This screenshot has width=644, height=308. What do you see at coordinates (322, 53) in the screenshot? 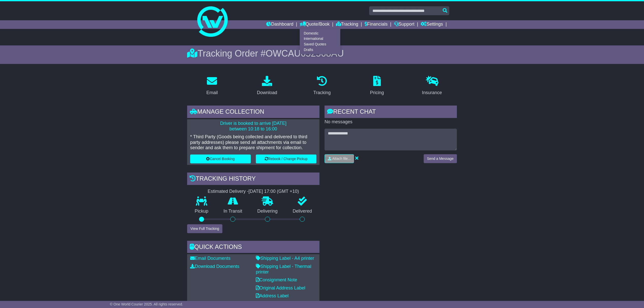
I see `div: Tracking Order #` at bounding box center [322, 53].